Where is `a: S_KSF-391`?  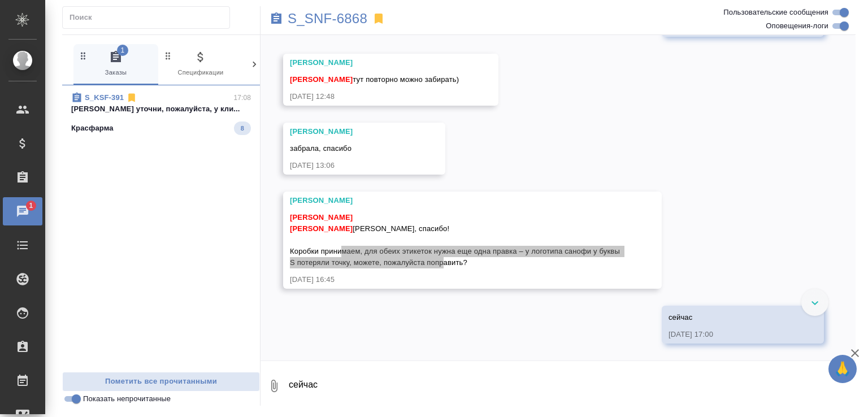
a: S_KSF-391 is located at coordinates (104, 97).